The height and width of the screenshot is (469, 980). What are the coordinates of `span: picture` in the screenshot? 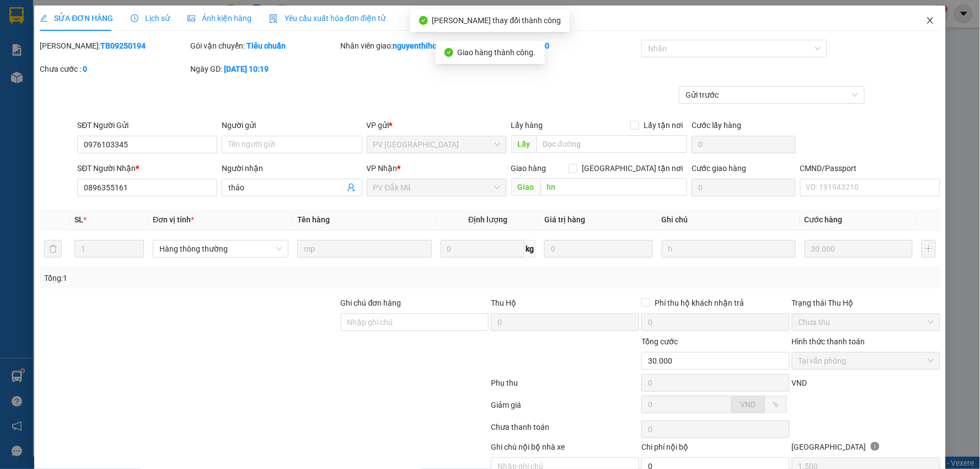 It's located at (191, 18).